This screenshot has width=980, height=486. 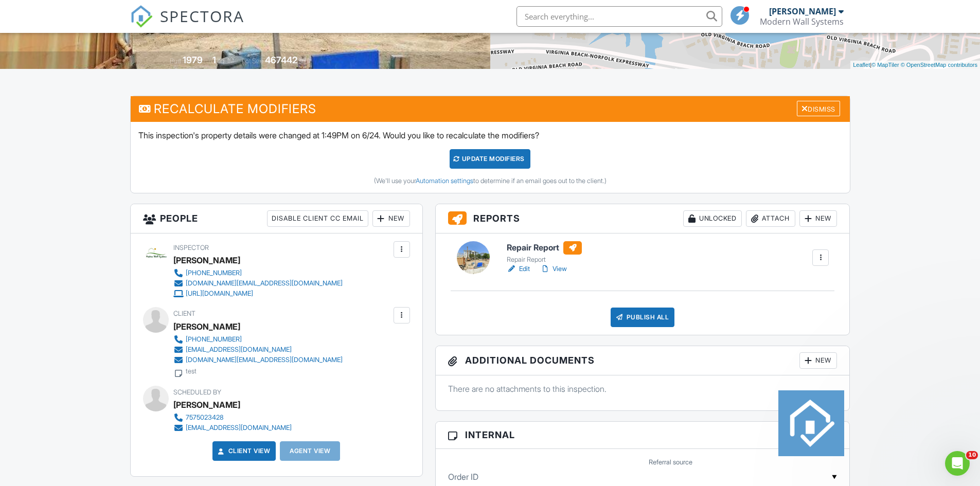 What do you see at coordinates (102, 183) in the screenshot?
I see `div: Notification stack` at bounding box center [102, 183].